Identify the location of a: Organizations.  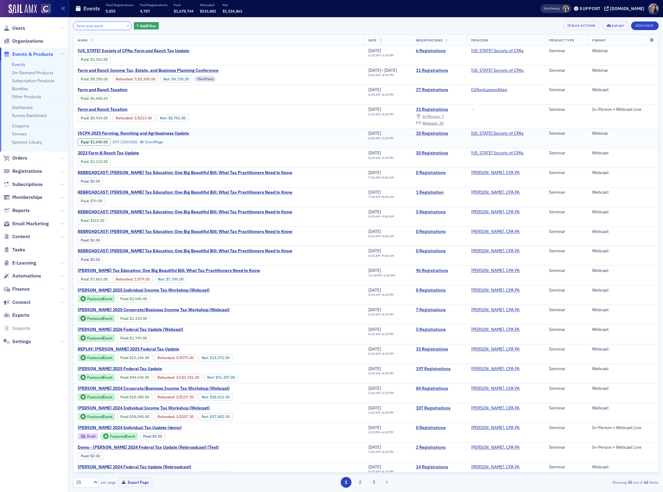
(23, 41).